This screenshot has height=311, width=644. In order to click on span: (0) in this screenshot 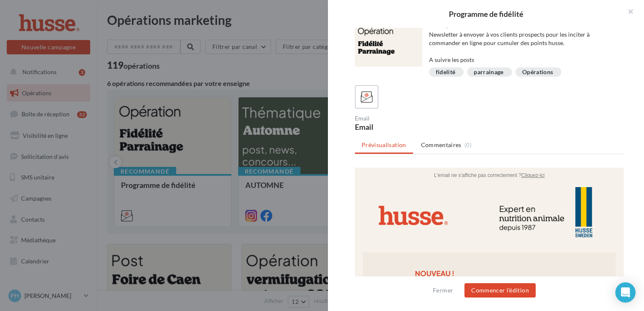, I will do `click(468, 145)`.